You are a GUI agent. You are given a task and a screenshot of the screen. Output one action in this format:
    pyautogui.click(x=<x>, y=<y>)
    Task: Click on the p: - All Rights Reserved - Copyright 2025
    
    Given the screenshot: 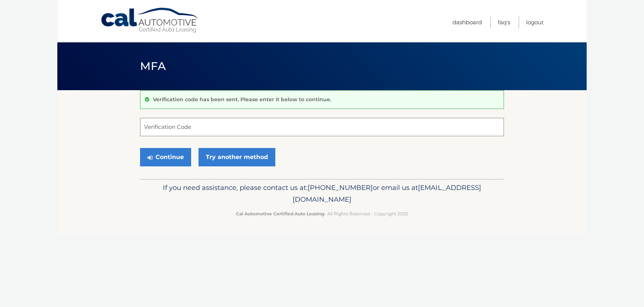 What is the action you would take?
    pyautogui.click(x=322, y=213)
    